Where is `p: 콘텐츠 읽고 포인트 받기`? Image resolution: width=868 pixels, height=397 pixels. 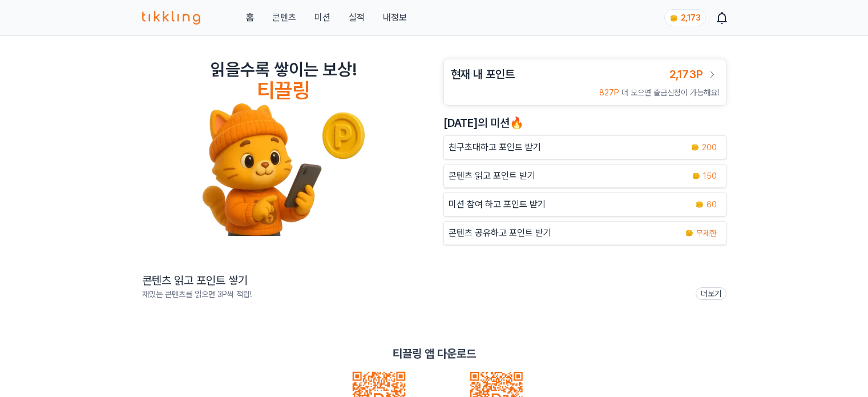 p: 콘텐츠 읽고 포인트 받기 is located at coordinates (492, 176).